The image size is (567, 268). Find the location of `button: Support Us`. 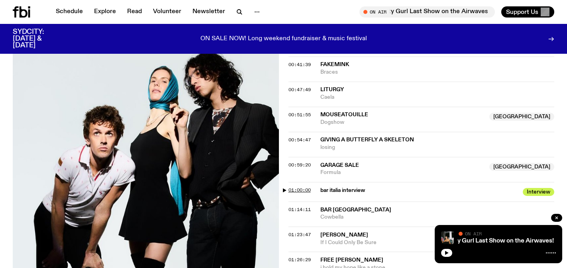

button: Support Us is located at coordinates (528, 12).